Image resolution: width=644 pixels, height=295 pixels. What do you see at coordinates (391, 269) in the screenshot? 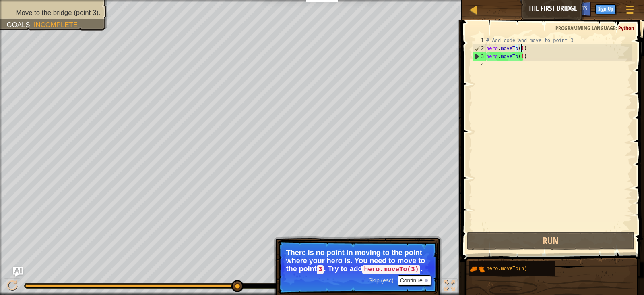
I see `code: hero.moveTo(3)` at bounding box center [391, 269].